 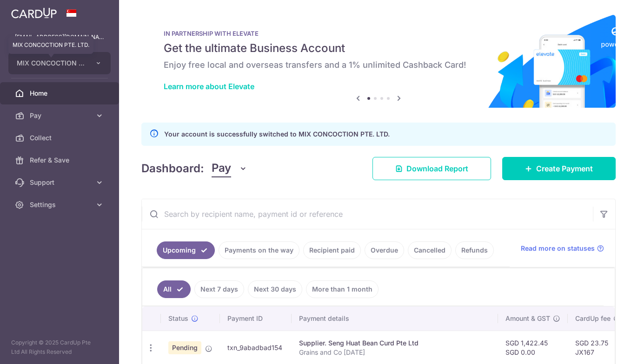 I want to click on h6: Enjoy free local and overseas transfers and a 1% unlimited Cashback Card!, so click(x=379, y=65).